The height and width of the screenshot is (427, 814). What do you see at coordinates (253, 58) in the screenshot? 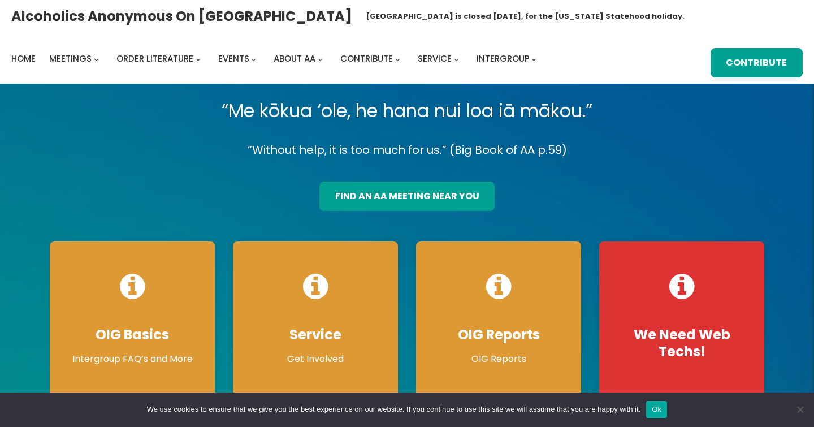
I see `button: Events submenu` at bounding box center [253, 58].